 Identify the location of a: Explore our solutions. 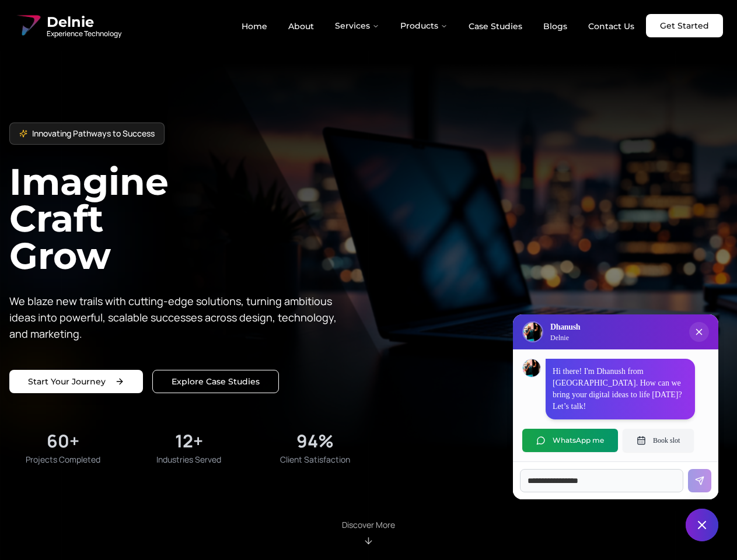
(215, 381).